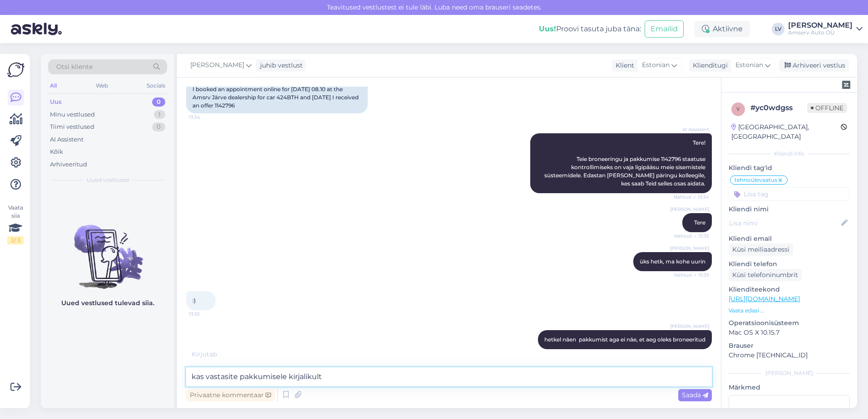  I want to click on img: zendesk, so click(847, 85).